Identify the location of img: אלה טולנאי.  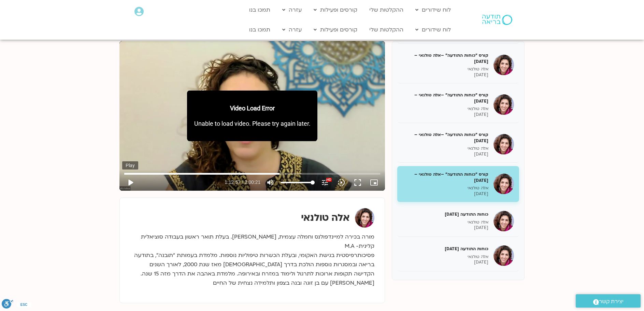
(365, 218).